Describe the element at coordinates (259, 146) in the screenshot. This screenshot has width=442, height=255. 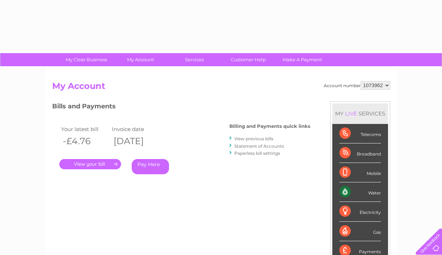
I see `a: Statement of Accounts` at that location.